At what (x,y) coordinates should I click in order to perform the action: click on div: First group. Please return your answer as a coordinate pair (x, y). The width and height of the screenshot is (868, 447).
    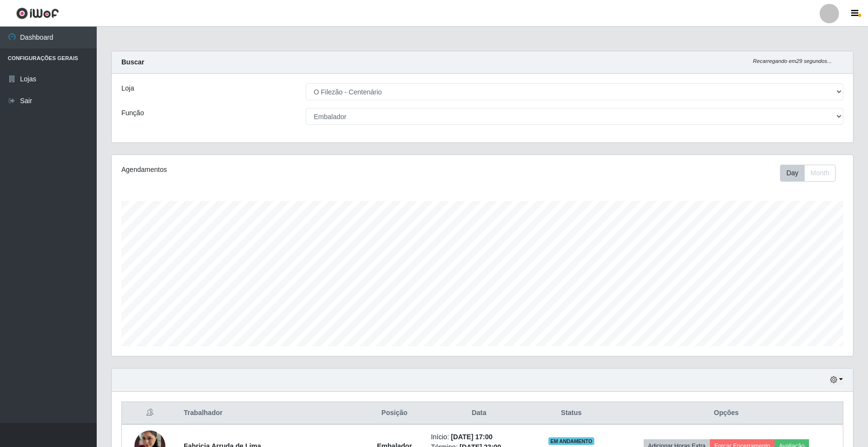
    Looking at the image, I should click on (807, 173).